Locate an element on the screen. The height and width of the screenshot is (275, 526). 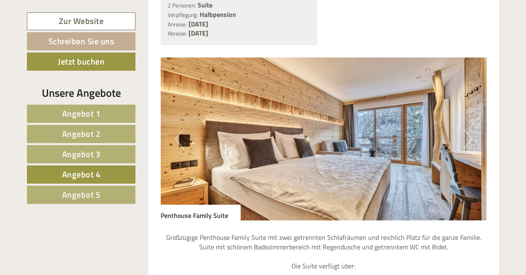
button: Previous is located at coordinates (179, 139).